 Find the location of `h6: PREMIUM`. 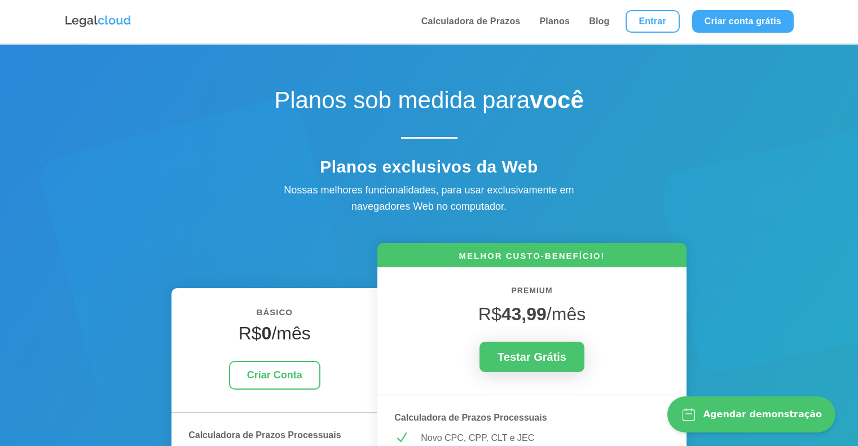

h6: PREMIUM is located at coordinates (532, 294).